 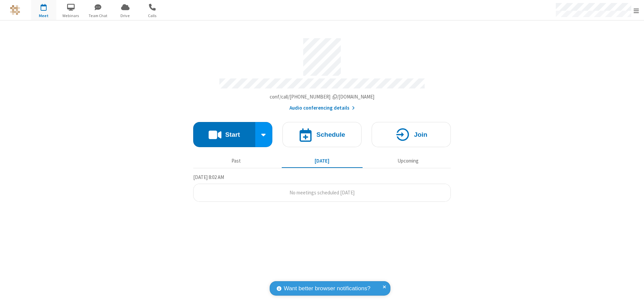 What do you see at coordinates (236, 161) in the screenshot?
I see `button: Past` at bounding box center [236, 161].